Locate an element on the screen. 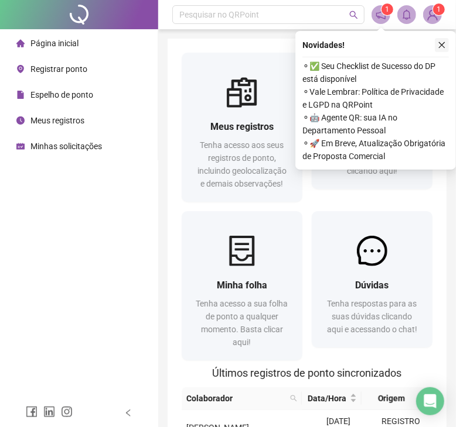 This screenshot has width=456, height=427. span: home is located at coordinates (20, 43).